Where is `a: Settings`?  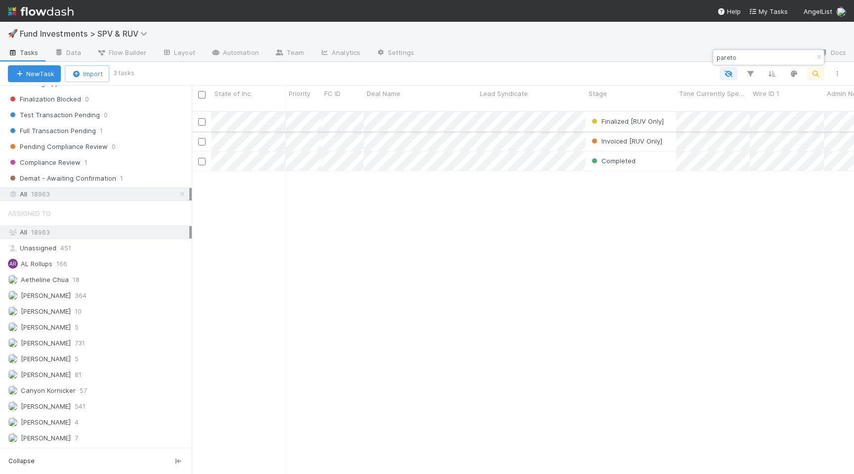 a: Settings is located at coordinates (395, 53).